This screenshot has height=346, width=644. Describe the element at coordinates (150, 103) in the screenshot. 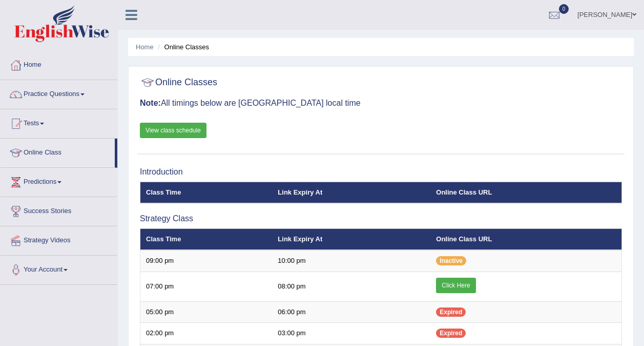

I see `b: Note:` at that location.